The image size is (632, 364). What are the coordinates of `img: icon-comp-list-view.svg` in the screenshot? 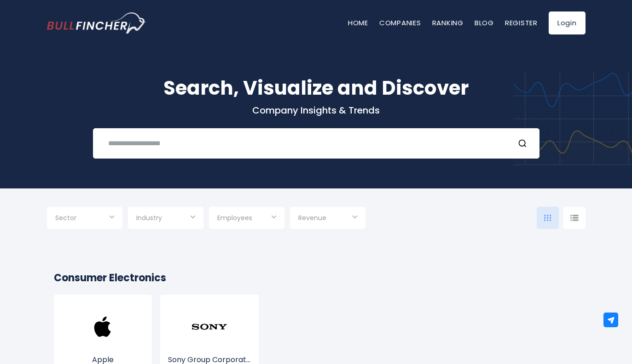 It's located at (574, 218).